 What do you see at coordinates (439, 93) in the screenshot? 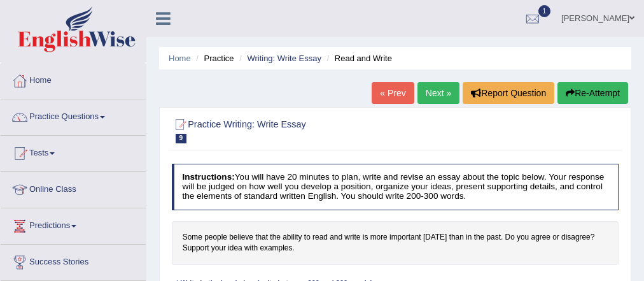
I see `a: Next »` at bounding box center [439, 93].